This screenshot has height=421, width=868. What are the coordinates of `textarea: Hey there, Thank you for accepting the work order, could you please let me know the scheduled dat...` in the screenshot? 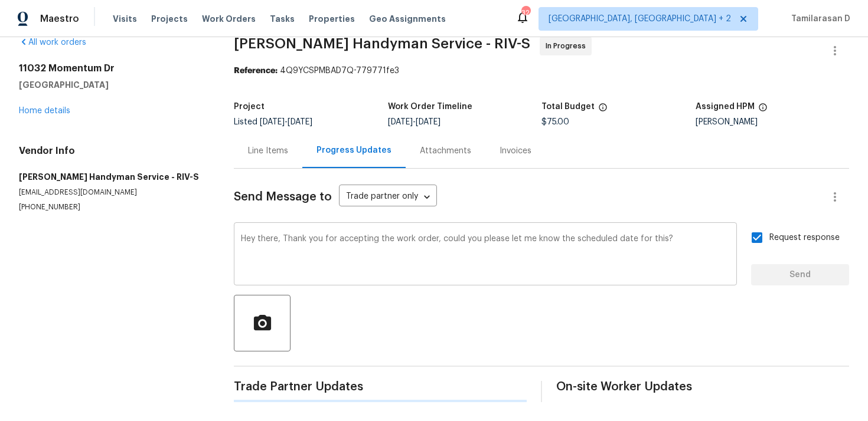 It's located at (485, 255).